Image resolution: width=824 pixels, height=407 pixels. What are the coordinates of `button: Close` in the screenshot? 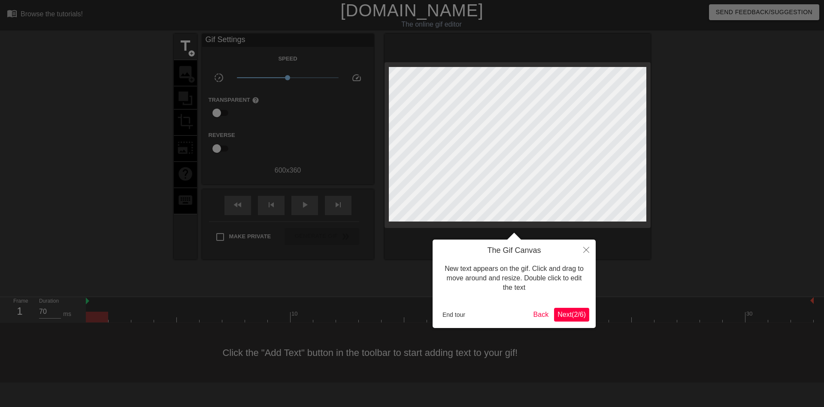 It's located at (586, 249).